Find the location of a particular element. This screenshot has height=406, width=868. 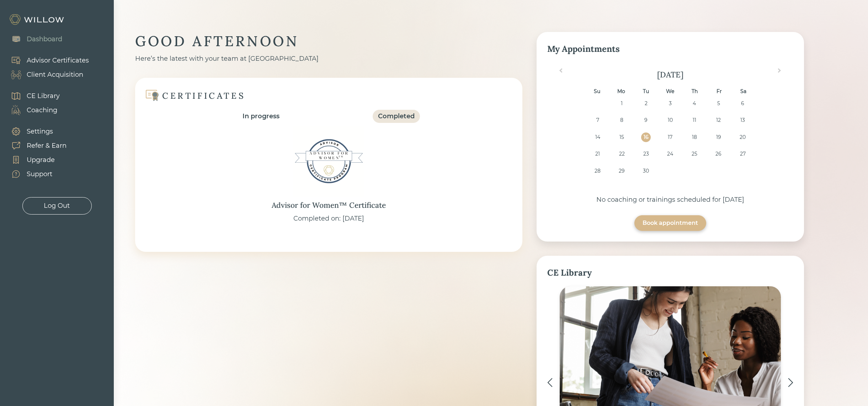

div: Choose Sunday, September 28th, 2025 is located at coordinates (598, 171).